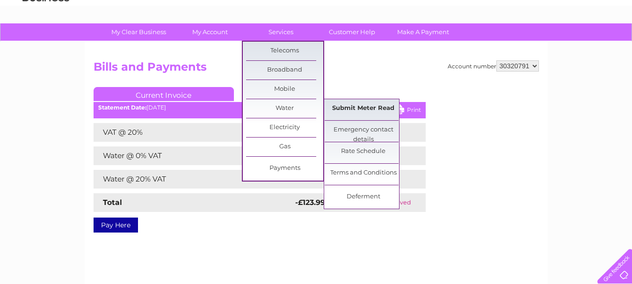  Describe the element at coordinates (363, 152) in the screenshot. I see `a: Rate Schedule` at that location.